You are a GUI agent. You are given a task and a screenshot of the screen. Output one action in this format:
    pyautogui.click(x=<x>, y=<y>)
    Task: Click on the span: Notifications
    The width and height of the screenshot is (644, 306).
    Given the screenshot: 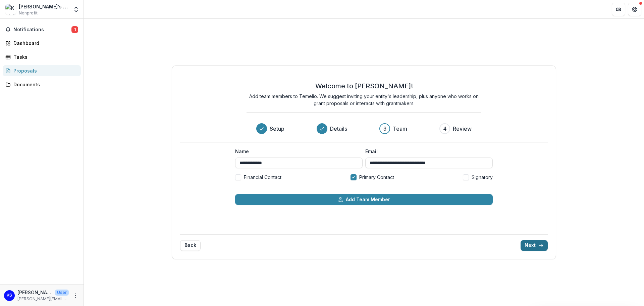 What is the action you would take?
    pyautogui.click(x=42, y=30)
    